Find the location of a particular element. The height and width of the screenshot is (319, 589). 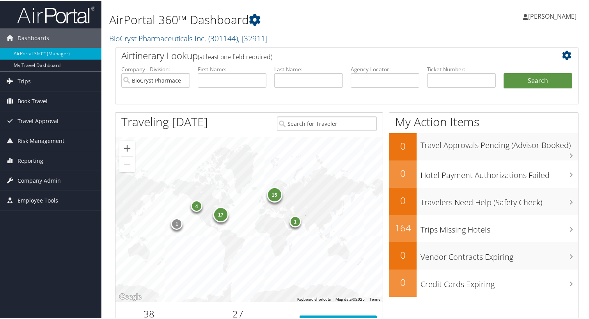

span: Travel Approval is located at coordinates (38, 120).